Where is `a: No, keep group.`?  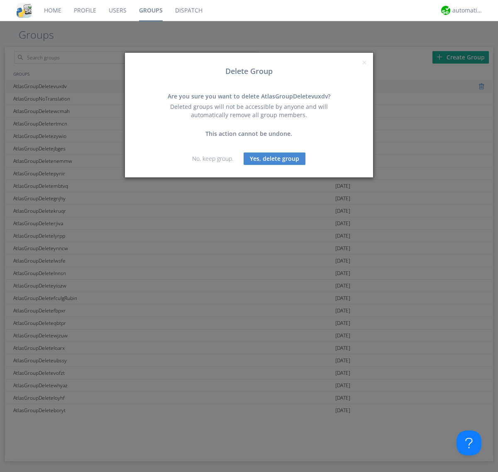
a: No, keep group. is located at coordinates (213, 158).